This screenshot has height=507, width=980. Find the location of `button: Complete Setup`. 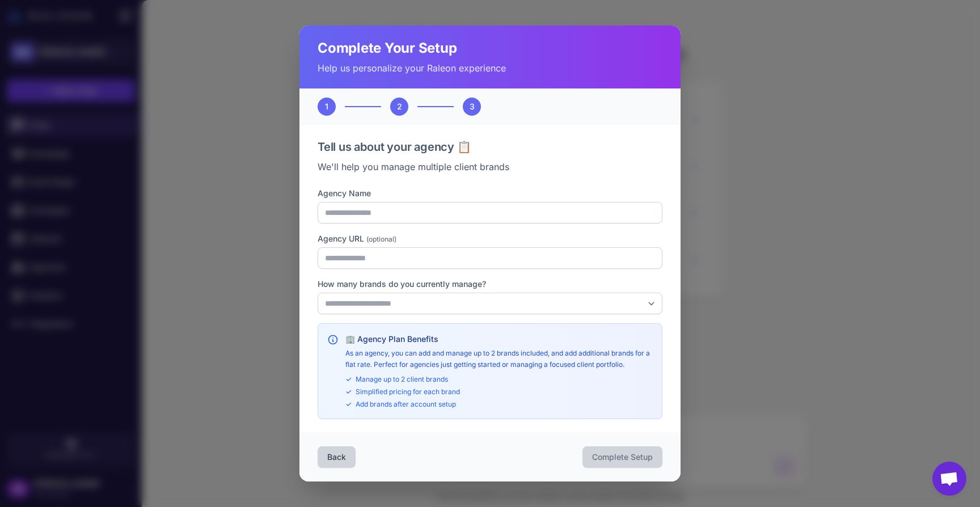

button: Complete Setup is located at coordinates (622, 457).